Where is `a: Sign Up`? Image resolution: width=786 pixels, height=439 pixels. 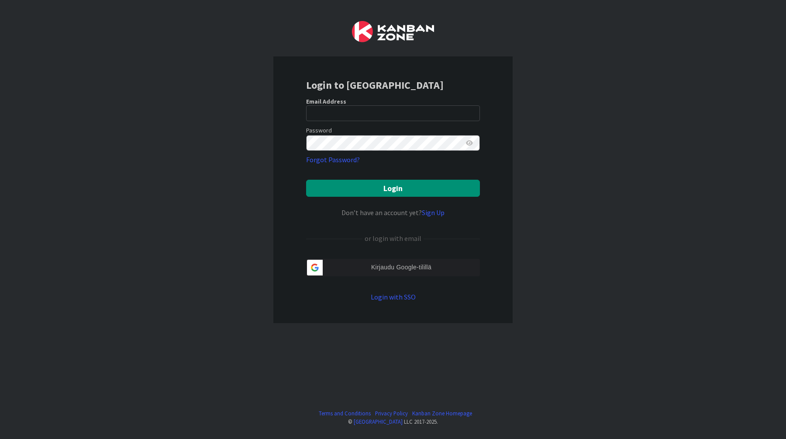 a: Sign Up is located at coordinates (433, 212).